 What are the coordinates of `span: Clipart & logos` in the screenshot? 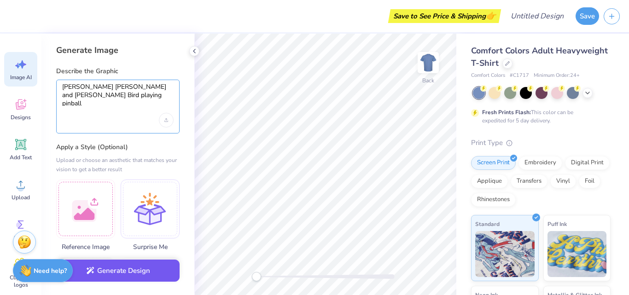 It's located at (21, 281).